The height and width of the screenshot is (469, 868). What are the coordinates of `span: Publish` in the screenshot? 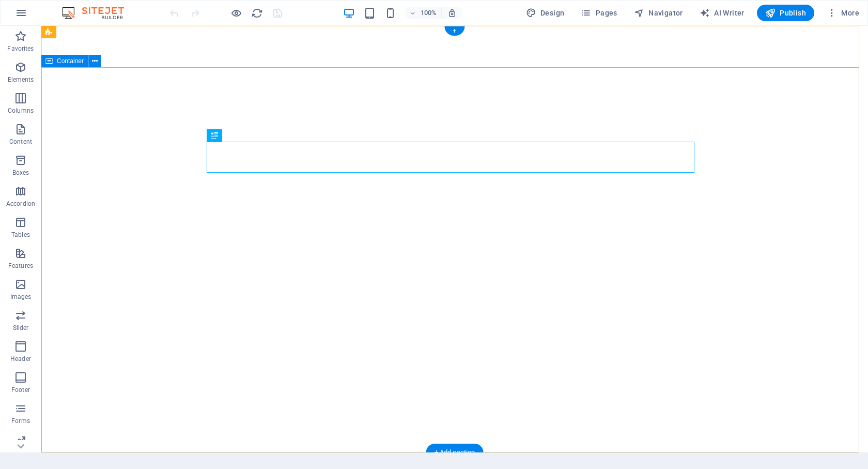 It's located at (786, 13).